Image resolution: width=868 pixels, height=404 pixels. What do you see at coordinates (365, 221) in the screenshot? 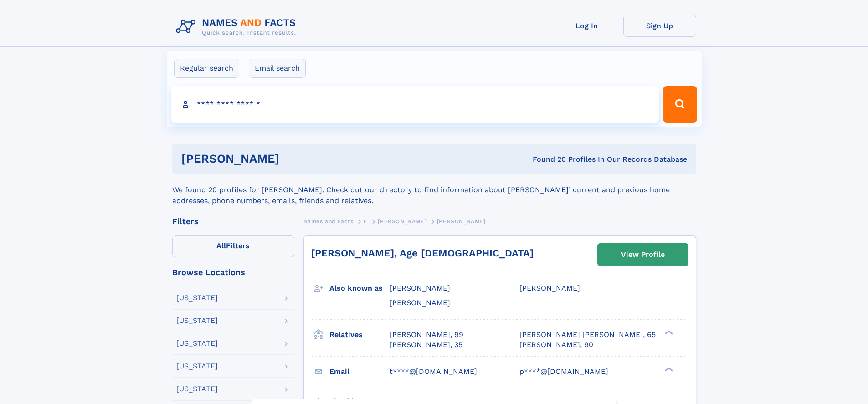
I see `a: E` at bounding box center [365, 221].